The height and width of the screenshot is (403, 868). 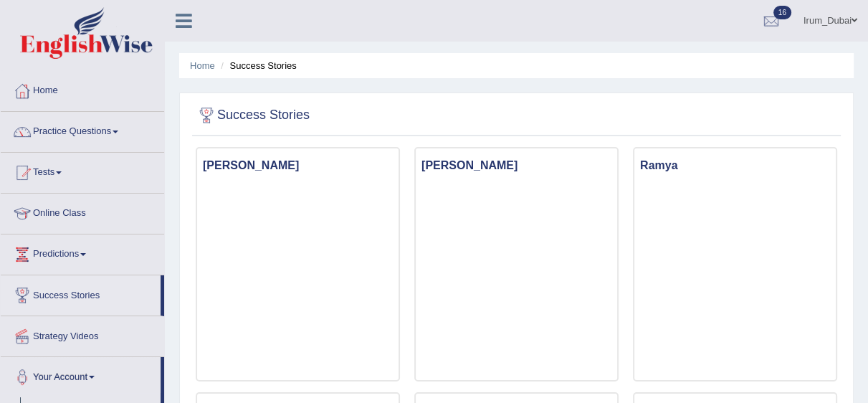 What do you see at coordinates (82, 334) in the screenshot?
I see `a: Strategy Videos` at bounding box center [82, 334].